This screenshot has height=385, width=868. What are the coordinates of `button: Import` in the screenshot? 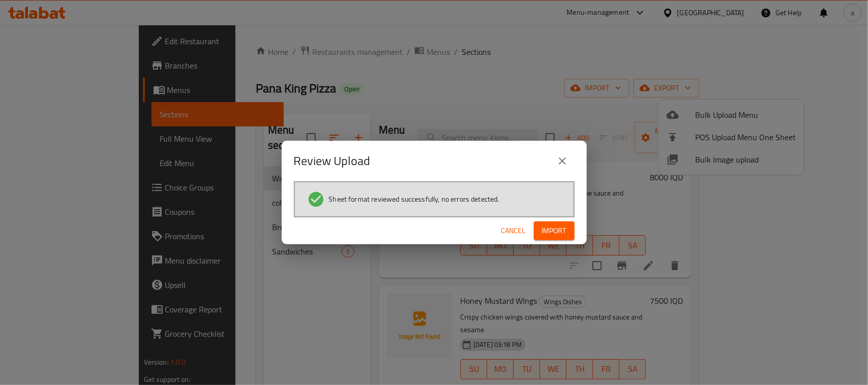 It's located at (554, 231).